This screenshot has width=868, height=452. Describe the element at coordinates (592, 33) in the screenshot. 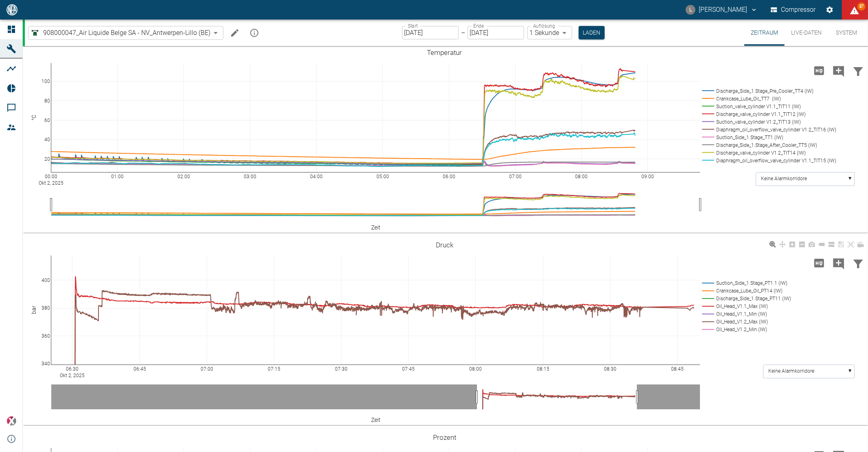

I see `button: Laden` at that location.